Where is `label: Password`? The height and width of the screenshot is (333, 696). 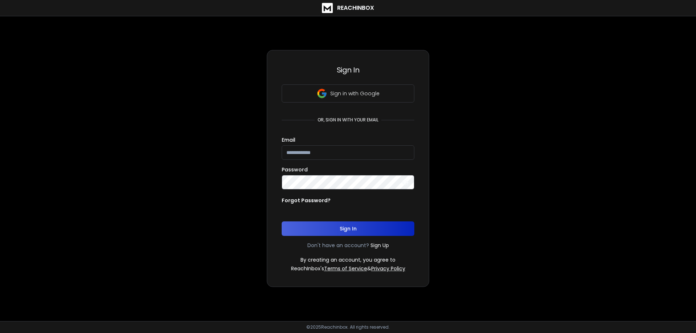
label: Password is located at coordinates (295, 170).